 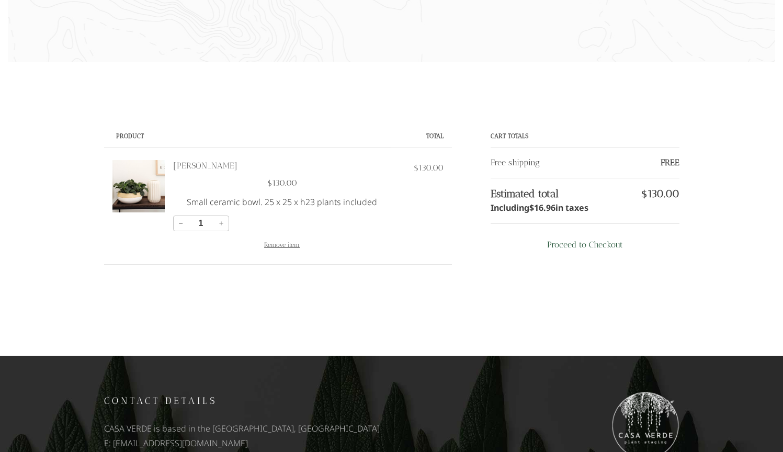 I want to click on span: $16.96, so click(x=543, y=208).